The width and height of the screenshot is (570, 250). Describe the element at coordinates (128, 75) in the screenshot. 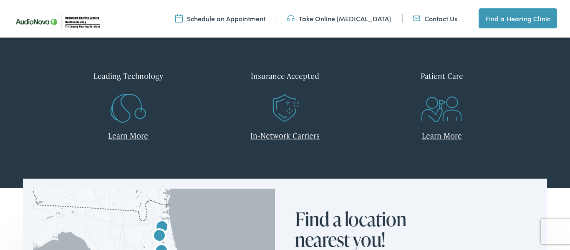

I see `div: Leading Technology` at that location.